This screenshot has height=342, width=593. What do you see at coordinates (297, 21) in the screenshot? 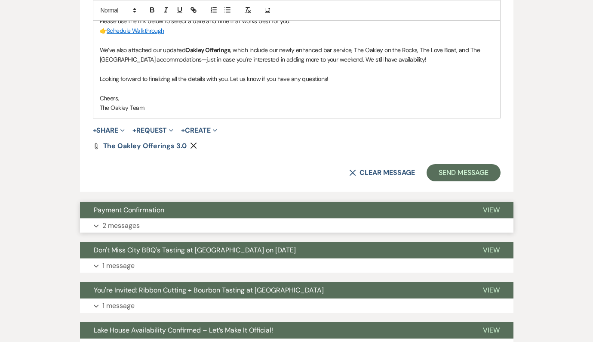
I see `p: Please use the link below to select a date and time that works best for you:` at bounding box center [297, 21].